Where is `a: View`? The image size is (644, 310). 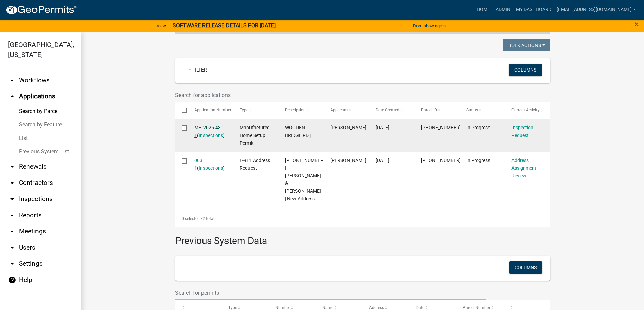 a: View is located at coordinates (161, 26).